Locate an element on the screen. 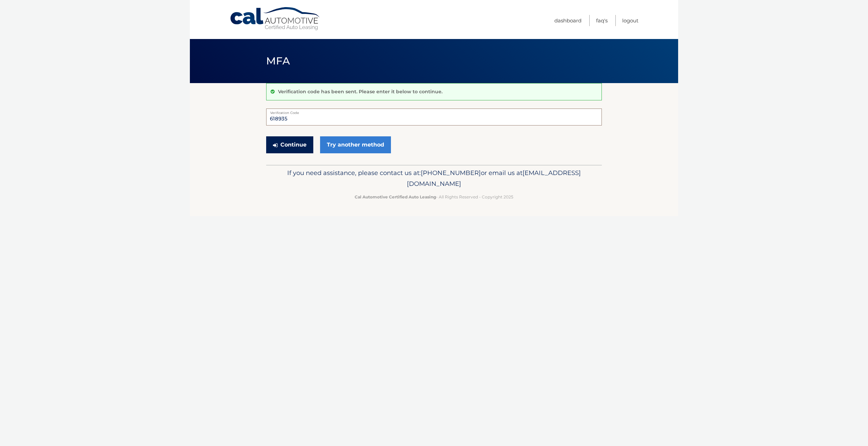 This screenshot has height=446, width=868. a: Try another method is located at coordinates (355, 145).